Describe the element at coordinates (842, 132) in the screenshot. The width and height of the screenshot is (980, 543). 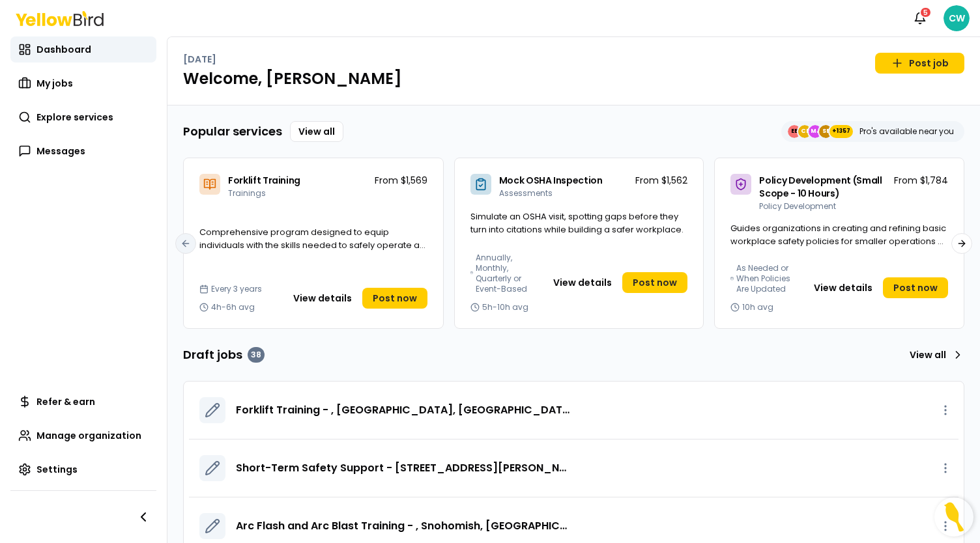
I see `span: +1357` at that location.